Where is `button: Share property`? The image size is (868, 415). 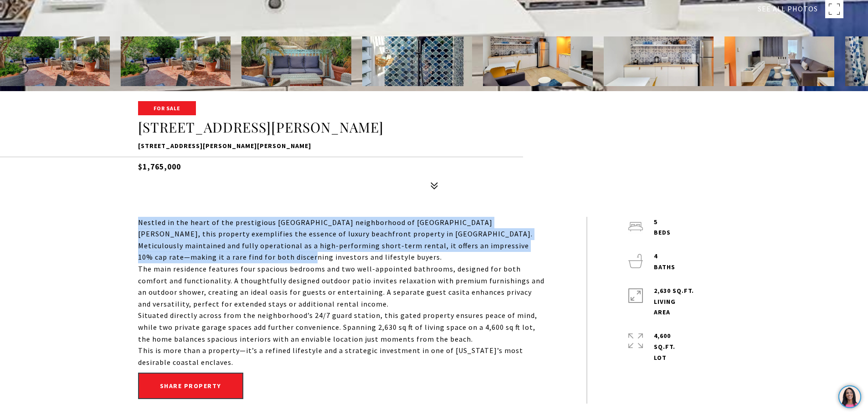 button: Share property is located at coordinates (191, 386).